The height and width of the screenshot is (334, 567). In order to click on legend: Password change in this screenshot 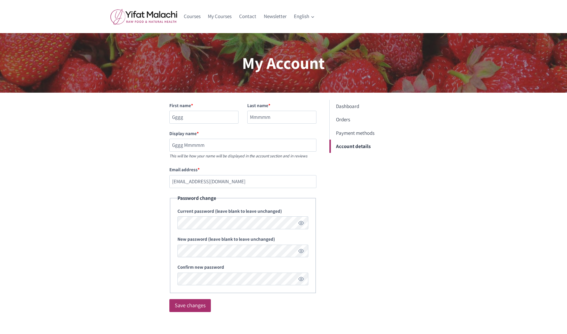, I will do `click(197, 198)`.